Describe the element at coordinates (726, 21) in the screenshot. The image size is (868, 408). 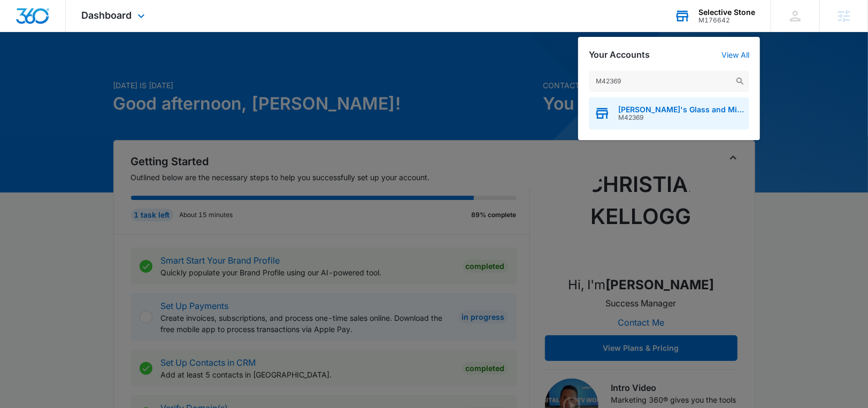
I see `div: account id` at that location.